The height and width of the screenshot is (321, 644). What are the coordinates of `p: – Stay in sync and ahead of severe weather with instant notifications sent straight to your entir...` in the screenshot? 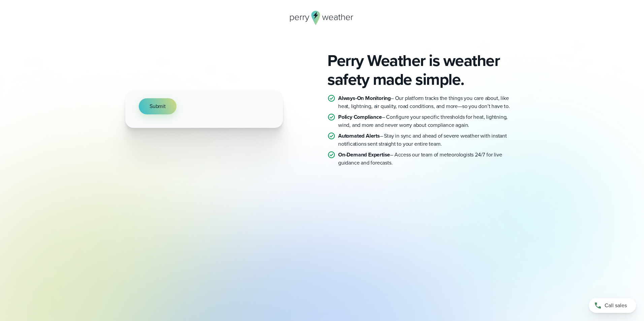 It's located at (428, 140).